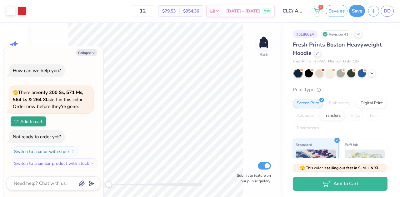 This screenshot has height=197, width=400. I want to click on input: Untitled Design, so click(293, 11).